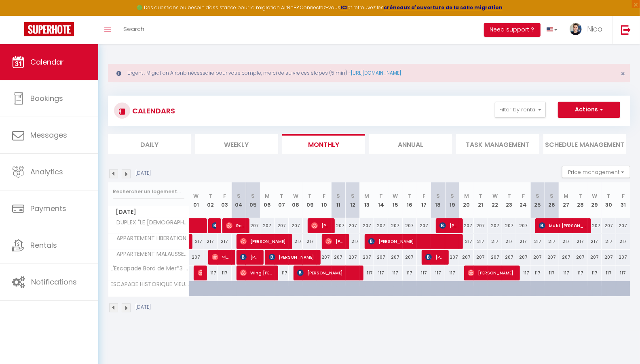 This screenshot has height=364, width=640. Describe the element at coordinates (589, 110) in the screenshot. I see `button: Actions` at that location.